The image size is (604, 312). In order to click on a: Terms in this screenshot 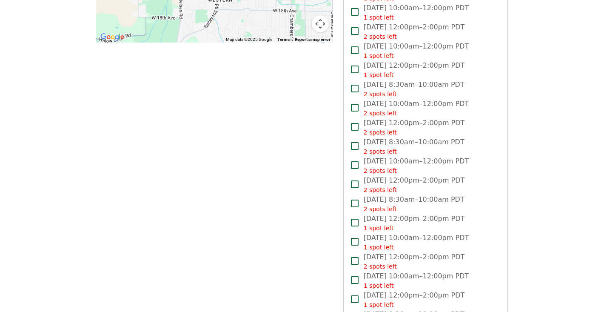, I will do `click(283, 39)`.